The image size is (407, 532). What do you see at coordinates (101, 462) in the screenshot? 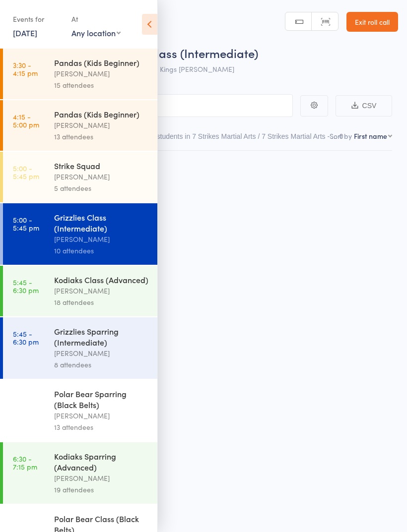
I see `div: Kodiaks Sparring (Advanced)` at bounding box center [101, 462].